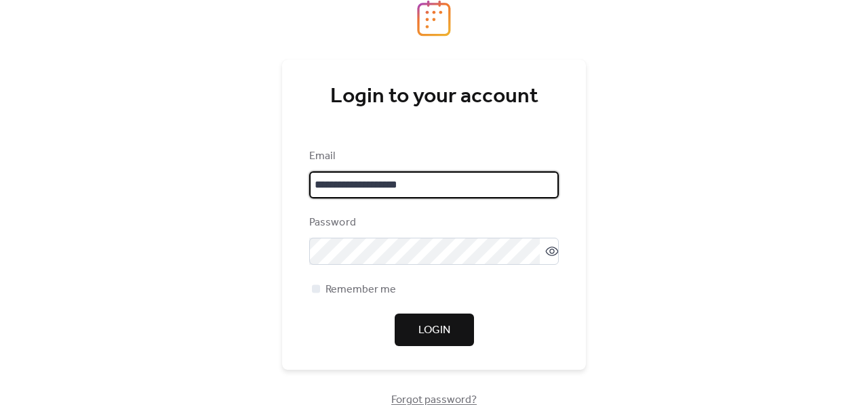 The image size is (868, 405). I want to click on div: Login to your account, so click(434, 97).